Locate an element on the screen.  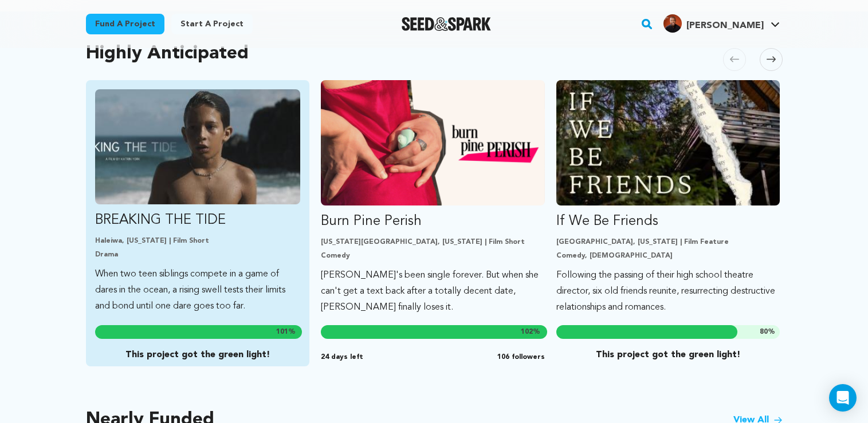
span: 80 is located at coordinates (764, 332).